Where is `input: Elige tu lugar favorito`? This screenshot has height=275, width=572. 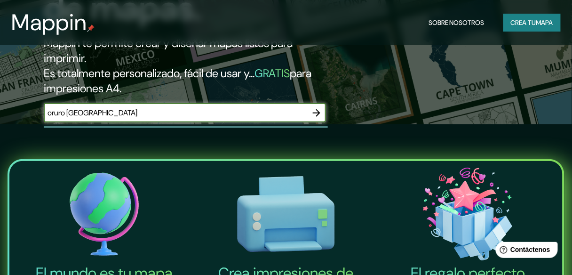 input: Elige tu lugar favorito is located at coordinates (176, 113).